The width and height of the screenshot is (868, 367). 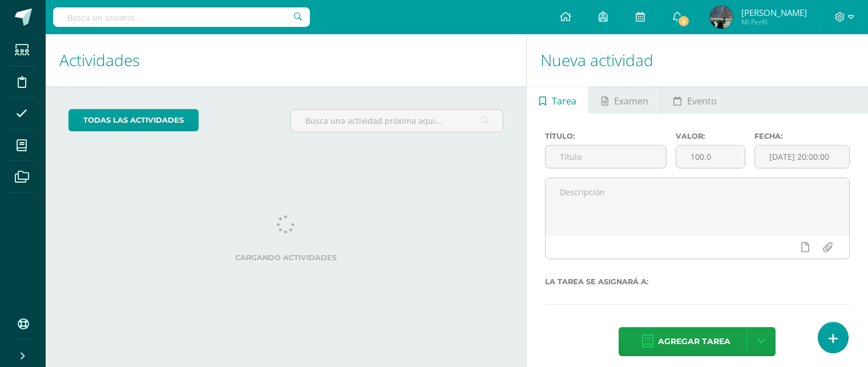 I want to click on input: Puntos máximos, so click(x=711, y=156).